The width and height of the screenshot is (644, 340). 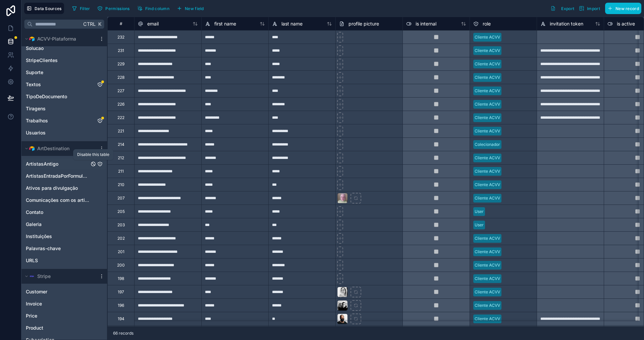 What do you see at coordinates (121, 319) in the screenshot?
I see `div: 194` at bounding box center [121, 319].